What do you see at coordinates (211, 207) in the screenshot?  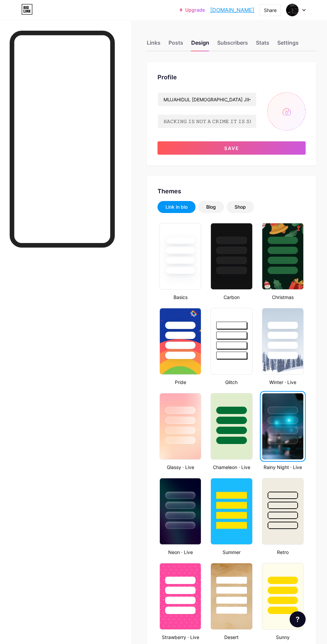 I see `div: Blog` at bounding box center [211, 207].